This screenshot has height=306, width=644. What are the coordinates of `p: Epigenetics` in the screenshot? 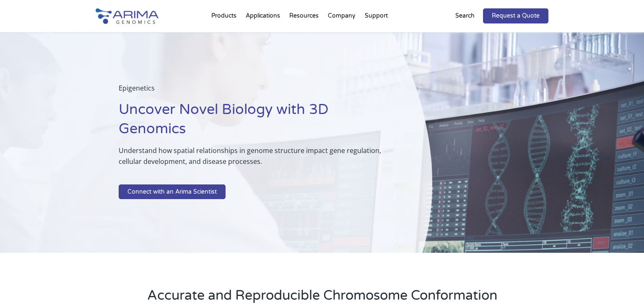 It's located at (255, 91).